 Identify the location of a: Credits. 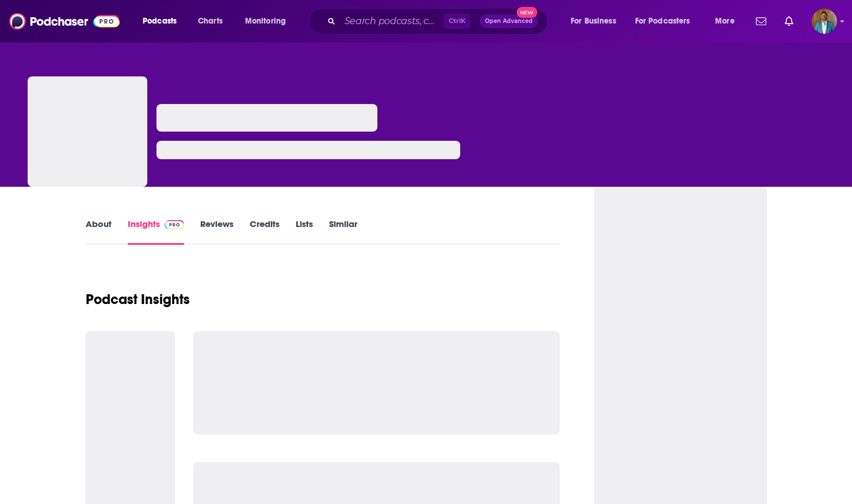
(265, 232).